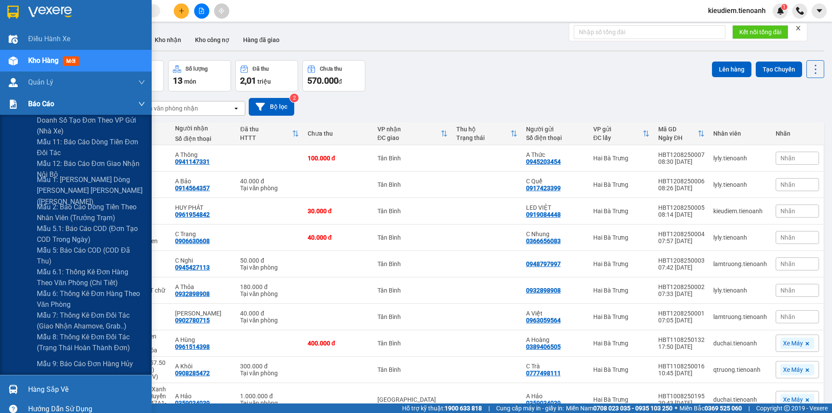 This screenshot has height=413, width=832. Describe the element at coordinates (91, 147) in the screenshot. I see `span: Mẫu 11: Báo cáo dòng tiền đơn đối tác` at that location.